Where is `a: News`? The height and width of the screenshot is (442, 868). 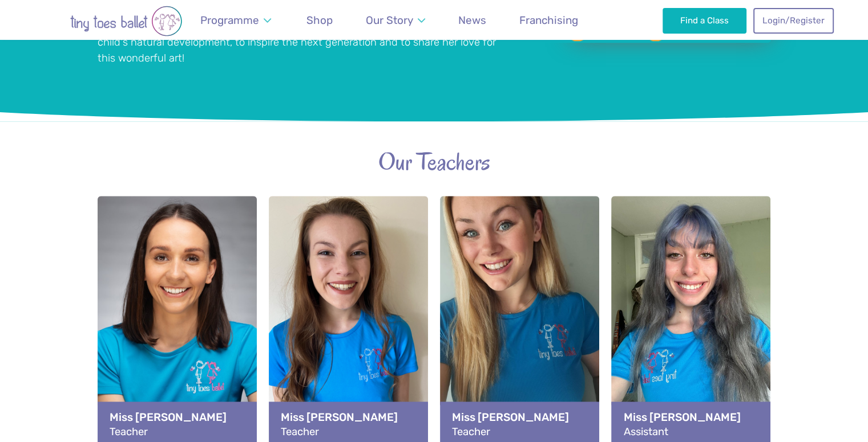 a: News is located at coordinates (472, 20).